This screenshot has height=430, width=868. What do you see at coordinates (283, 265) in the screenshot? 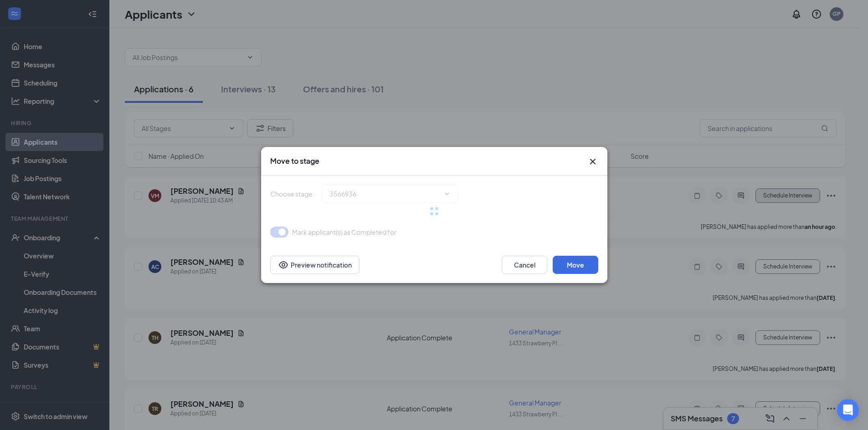
I see `svg: Eye` at bounding box center [283, 265].